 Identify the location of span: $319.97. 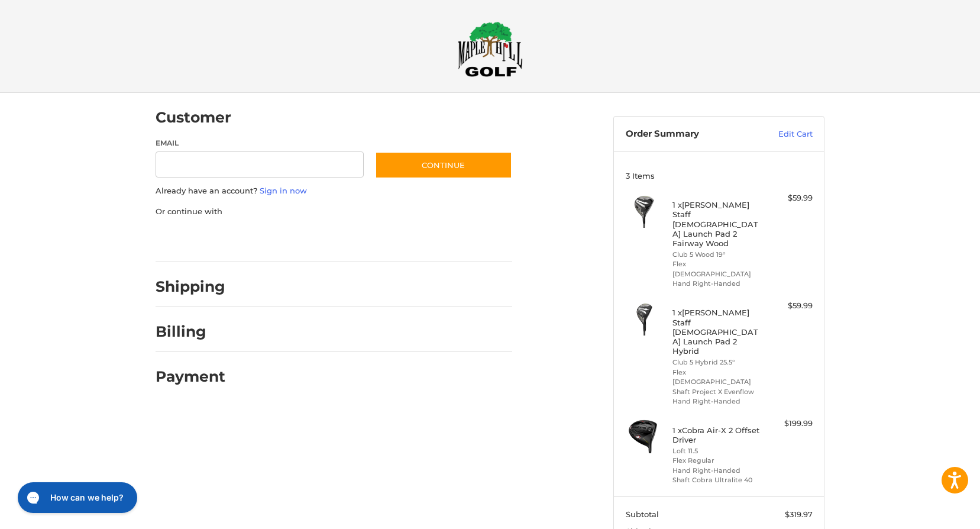
(799, 514).